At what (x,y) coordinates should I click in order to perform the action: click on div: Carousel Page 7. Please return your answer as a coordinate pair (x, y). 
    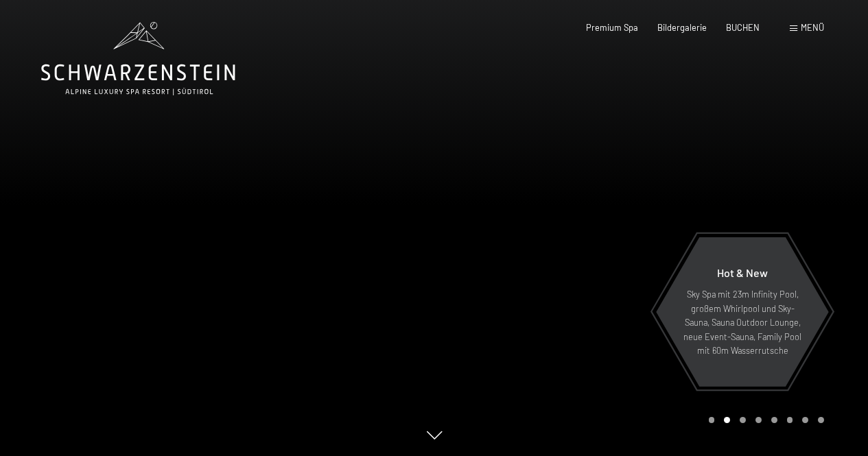
    Looking at the image, I should click on (805, 419).